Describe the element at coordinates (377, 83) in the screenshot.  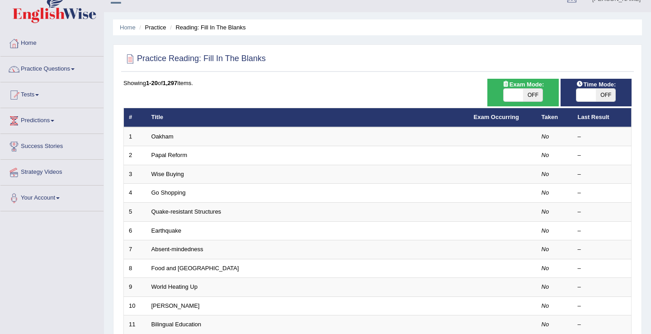
I see `div: Showing of items.` at that location.